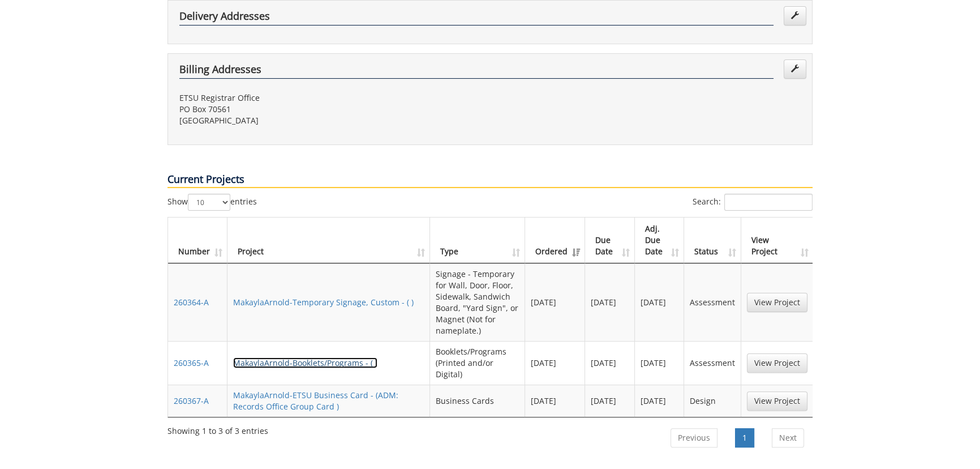 This screenshot has width=980, height=469. Describe the element at coordinates (777, 240) in the screenshot. I see `th: View Project: activate to sort column ascending` at that location.